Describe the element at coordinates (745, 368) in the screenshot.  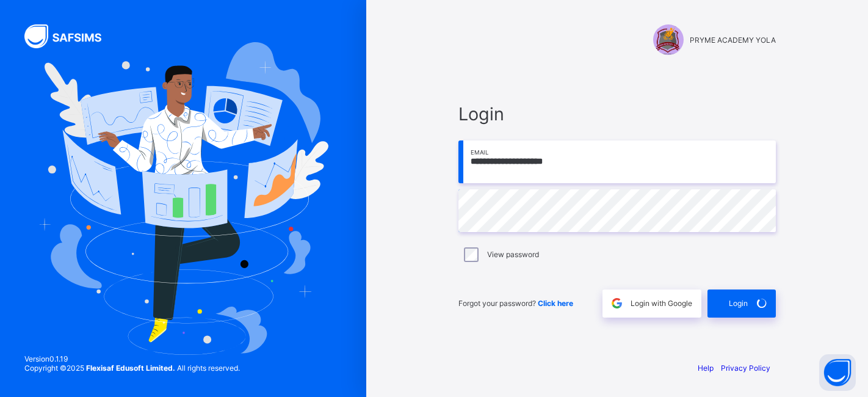
I see `a: Privacy Policy` at that location.